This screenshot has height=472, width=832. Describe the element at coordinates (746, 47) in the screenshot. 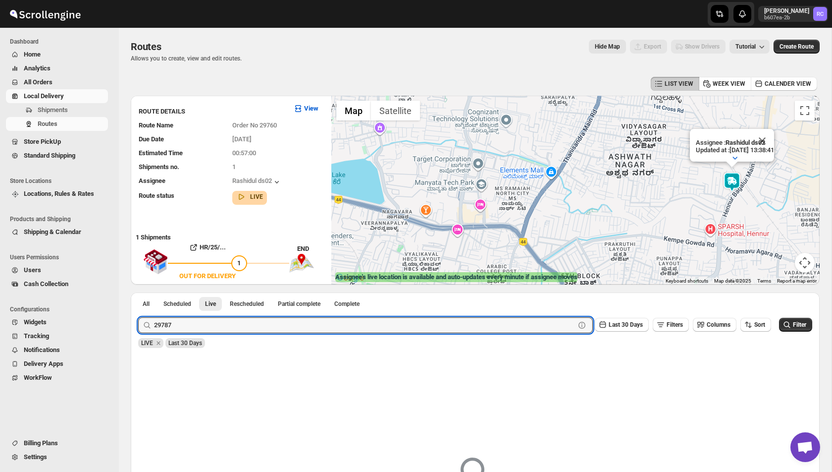

I see `span: Tutorial` at that location.